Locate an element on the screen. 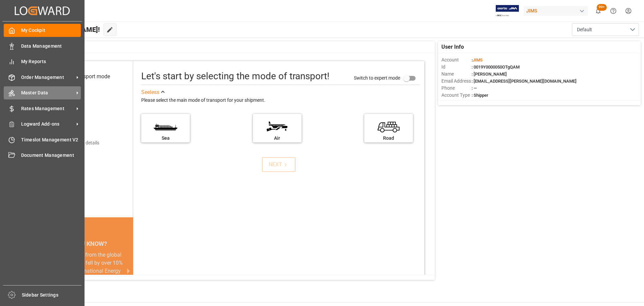  div: Road is located at coordinates (389, 138).